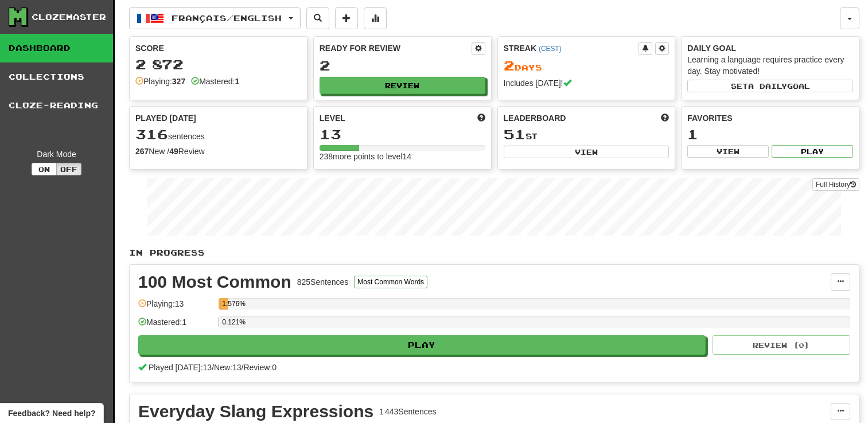 Image resolution: width=868 pixels, height=423 pixels. Describe the element at coordinates (227, 367) in the screenshot. I see `span: New: 13` at that location.